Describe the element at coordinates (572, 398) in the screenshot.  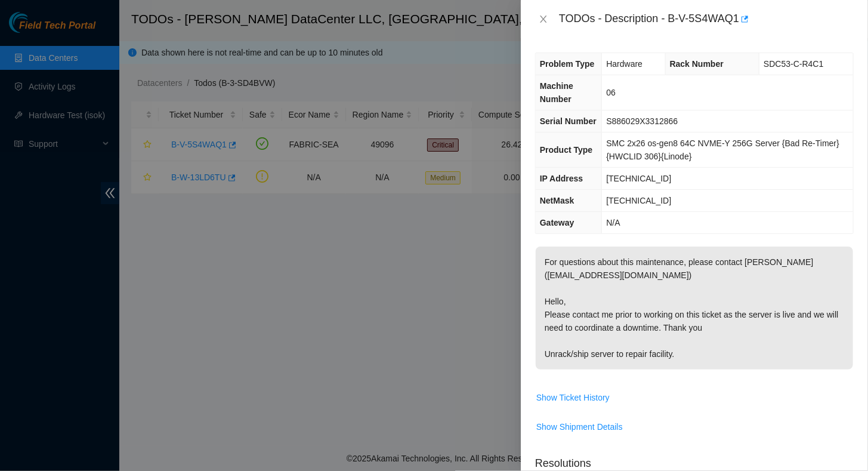
I see `button: Show Ticket History` at that location.